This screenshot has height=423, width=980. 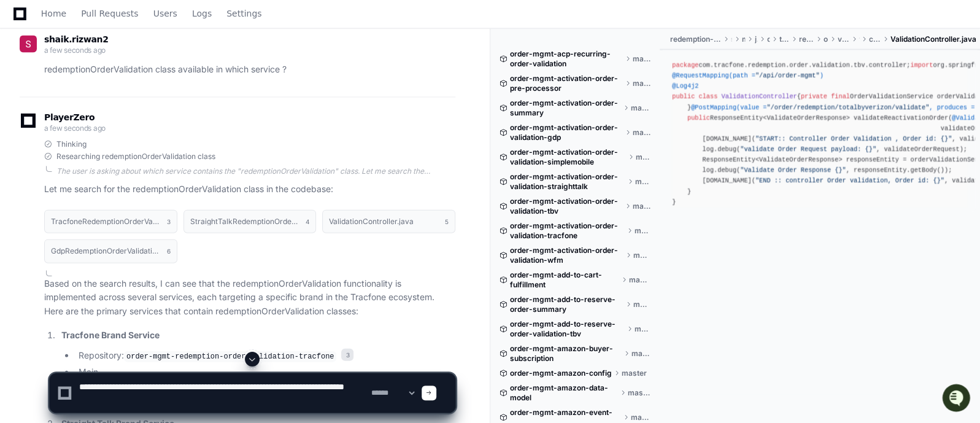 What do you see at coordinates (135, 133) in the screenshot?
I see `span: Pylon` at bounding box center [135, 133].